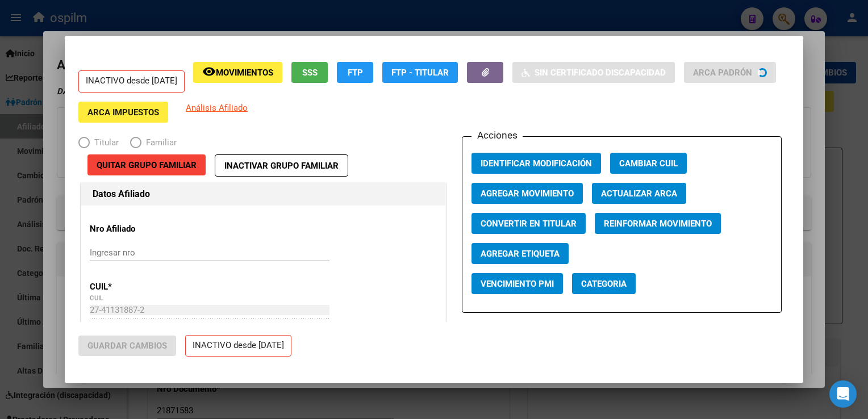 Image resolution: width=868 pixels, height=419 pixels. I want to click on button: Convertir en Titular, so click(528, 223).